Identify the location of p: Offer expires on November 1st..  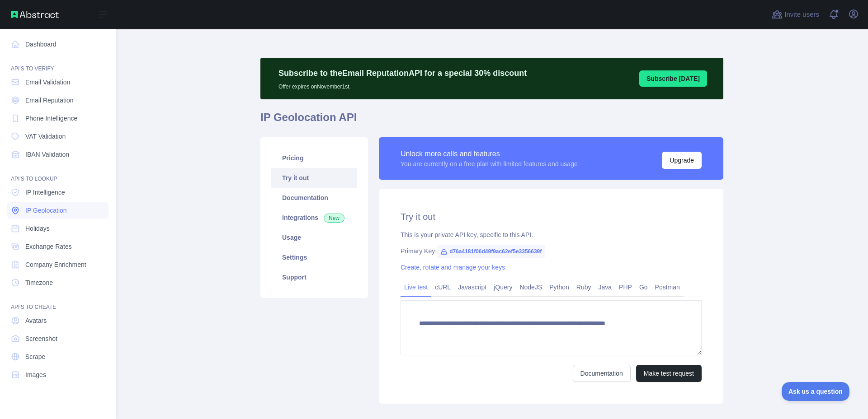
(402, 85).